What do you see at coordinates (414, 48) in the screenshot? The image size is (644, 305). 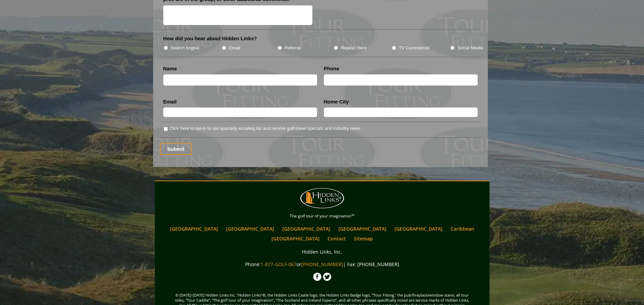 I see `label: TV Commercial` at bounding box center [414, 48].